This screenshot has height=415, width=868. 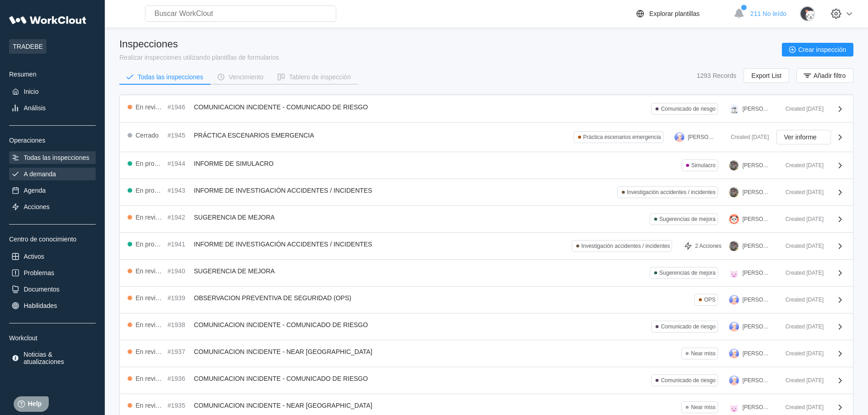 I want to click on div: OPS, so click(x=709, y=300).